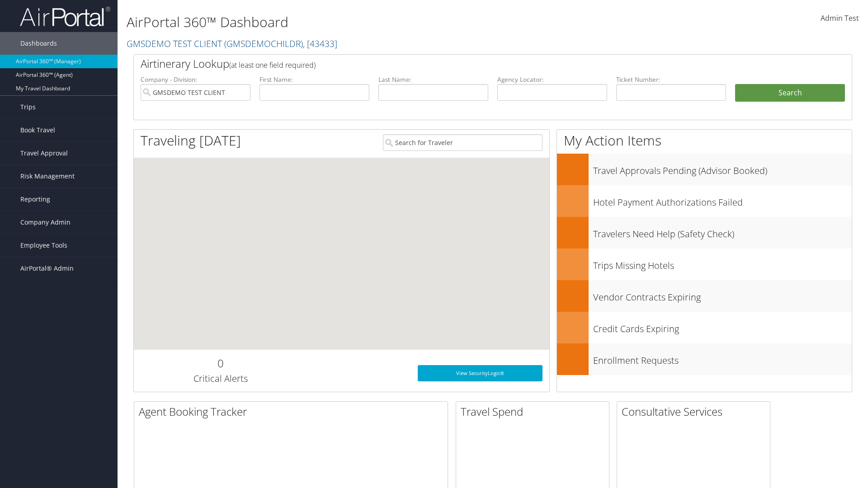  Describe the element at coordinates (723, 168) in the screenshot. I see `h3: Travel Approvals Pending (Advisor Booked)` at that location.